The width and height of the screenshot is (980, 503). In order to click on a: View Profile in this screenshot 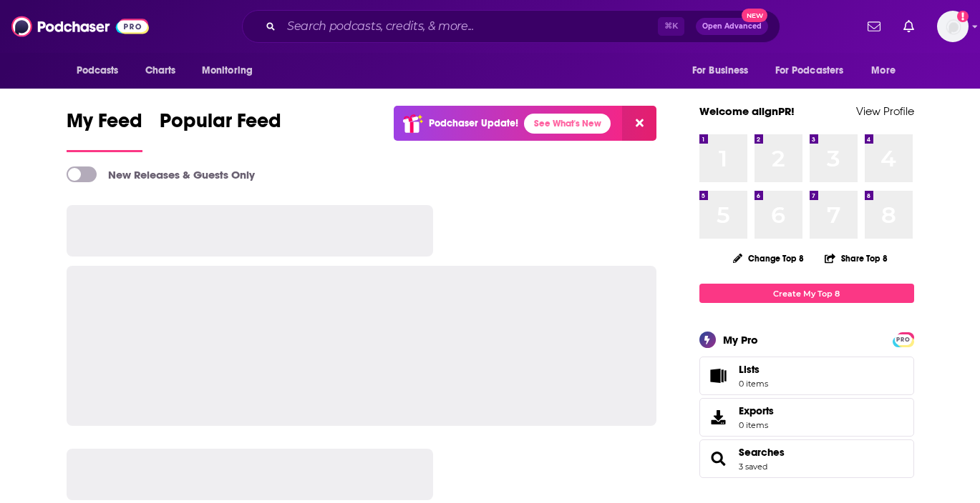, I will do `click(885, 111)`.